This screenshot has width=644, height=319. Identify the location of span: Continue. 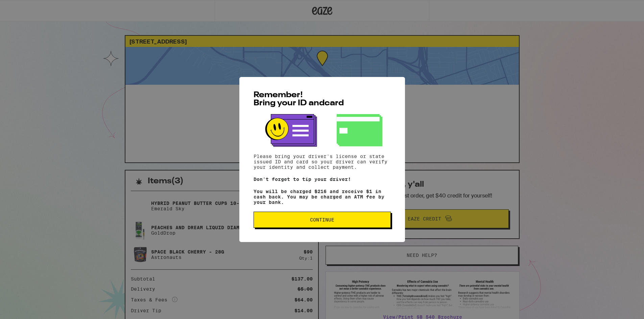
(322, 220).